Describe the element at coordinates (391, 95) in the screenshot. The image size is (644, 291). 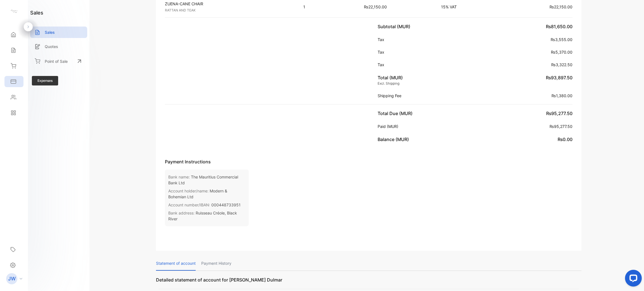
I see `p: Shipping Fee` at that location.